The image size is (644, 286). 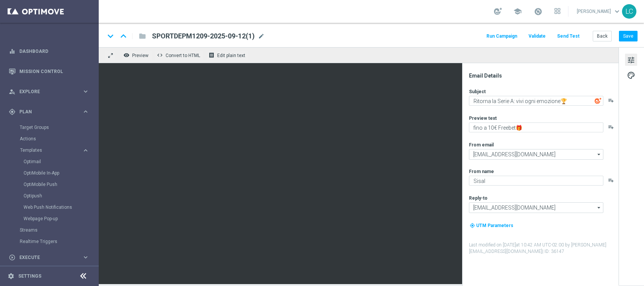 I want to click on a: Realtime Triggers, so click(x=49, y=241).